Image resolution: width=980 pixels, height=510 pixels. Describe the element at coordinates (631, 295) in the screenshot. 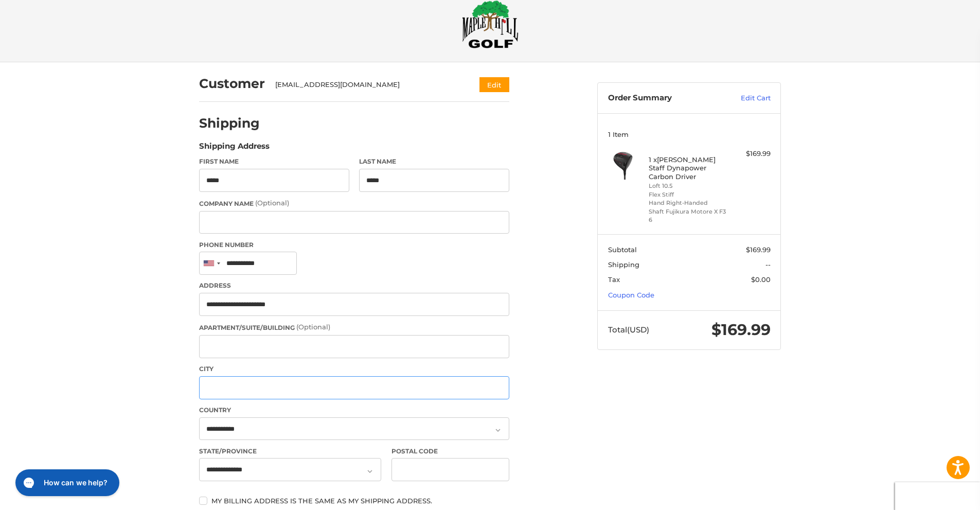

I see `a: Coupon Code` at that location.